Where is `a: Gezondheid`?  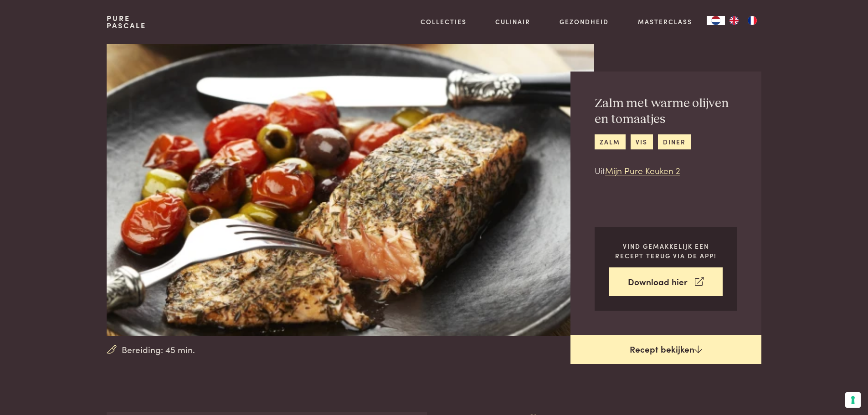 a: Gezondheid is located at coordinates (584, 21).